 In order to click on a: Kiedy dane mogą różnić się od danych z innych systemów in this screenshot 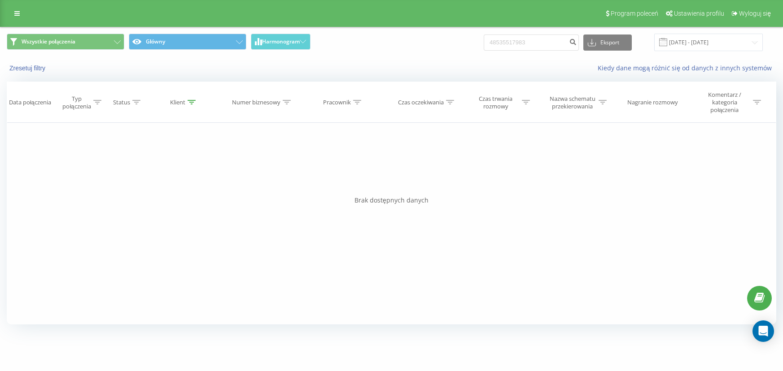, I will do `click(687, 68)`.